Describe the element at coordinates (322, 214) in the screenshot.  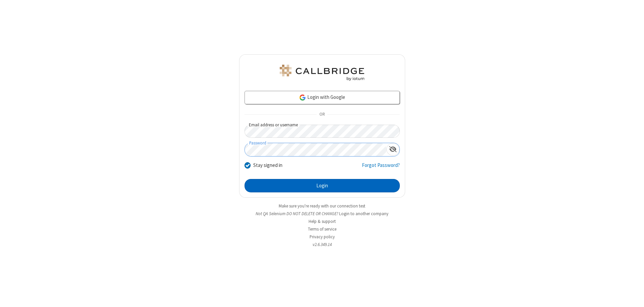
I see `li: Not QA Selenium DO NOT DELETE OR CHANGE?` at that location.